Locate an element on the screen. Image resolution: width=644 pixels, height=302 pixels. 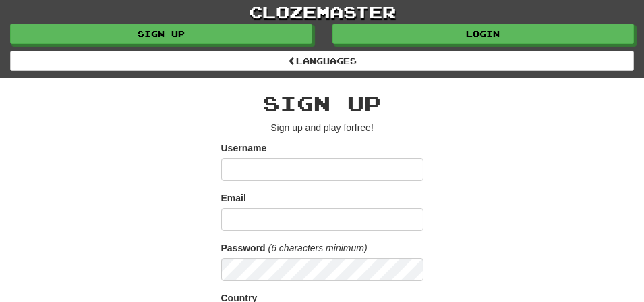
u: free is located at coordinates (363, 128).